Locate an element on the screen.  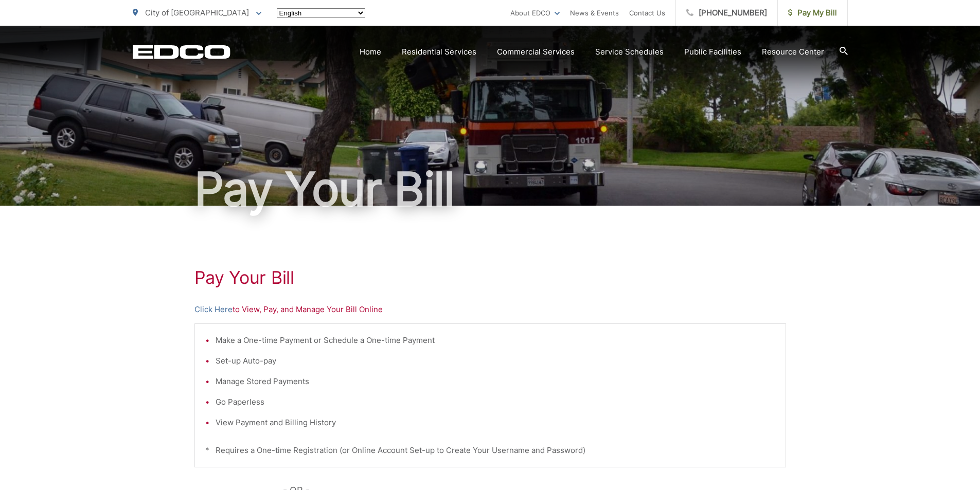
a: Click Here is located at coordinates (214, 310).